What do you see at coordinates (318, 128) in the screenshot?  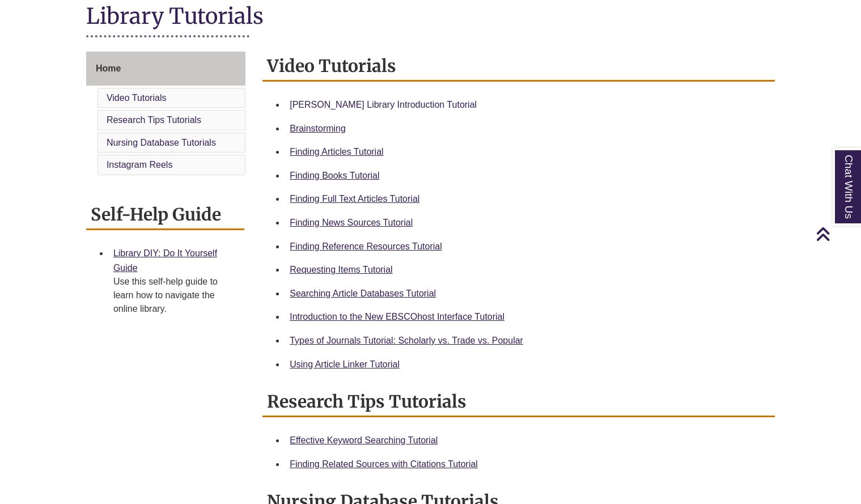 I see `a: Brainstorming` at bounding box center [318, 128].